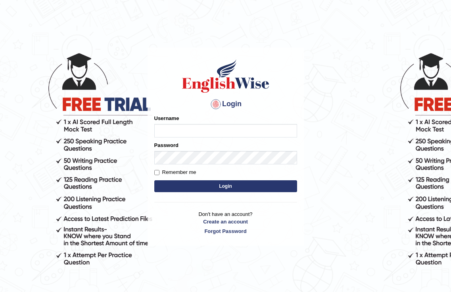 The image size is (451, 292). What do you see at coordinates (226, 231) in the screenshot?
I see `a: Forgot Password` at bounding box center [226, 231].